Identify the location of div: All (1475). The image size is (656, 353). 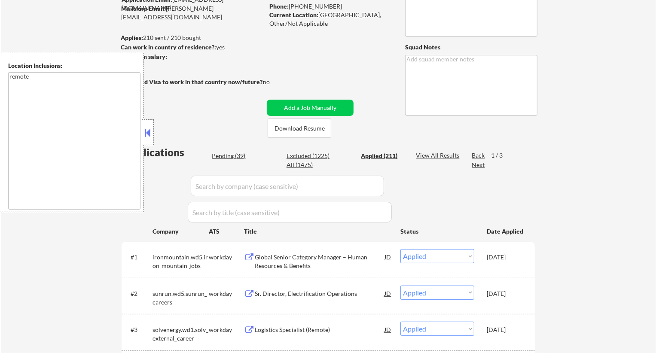
(308, 165).